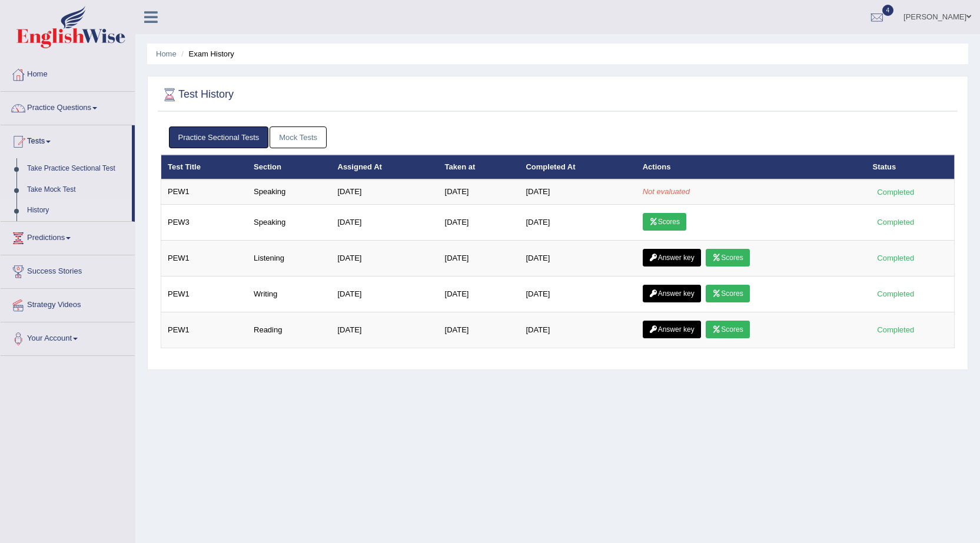 Image resolution: width=980 pixels, height=543 pixels. I want to click on li: Exam History, so click(206, 54).